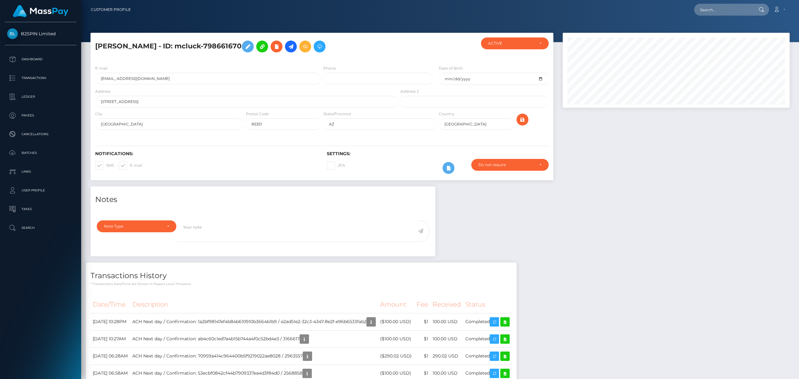 Image resolution: width=799 pixels, height=379 pixels. What do you see at coordinates (41, 59) in the screenshot?
I see `a: Dashboard` at bounding box center [41, 59].